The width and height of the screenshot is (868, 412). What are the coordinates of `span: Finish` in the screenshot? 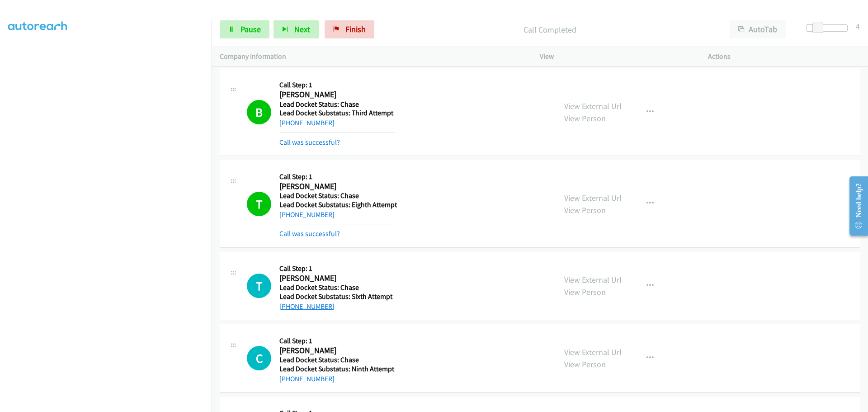 It's located at (355, 29).